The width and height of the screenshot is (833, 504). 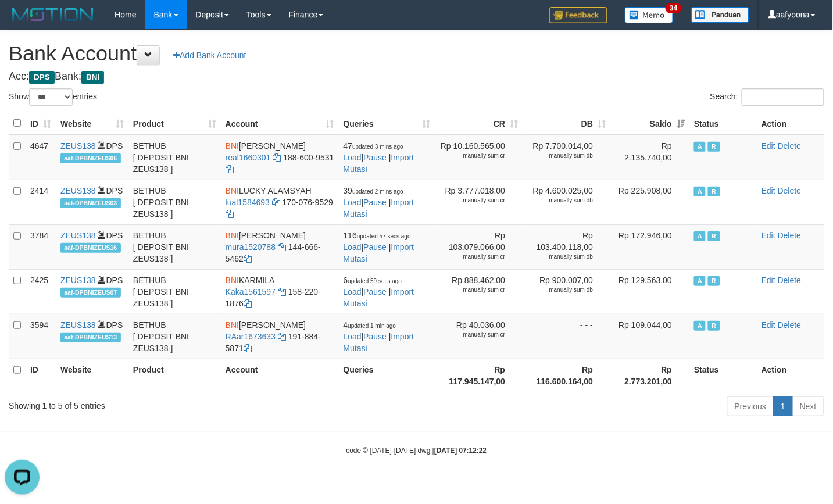 What do you see at coordinates (791, 375) in the screenshot?
I see `th: Action` at bounding box center [791, 375].